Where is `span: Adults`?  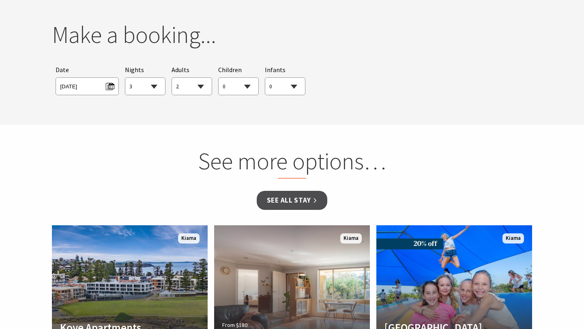
span: Adults is located at coordinates (180, 70).